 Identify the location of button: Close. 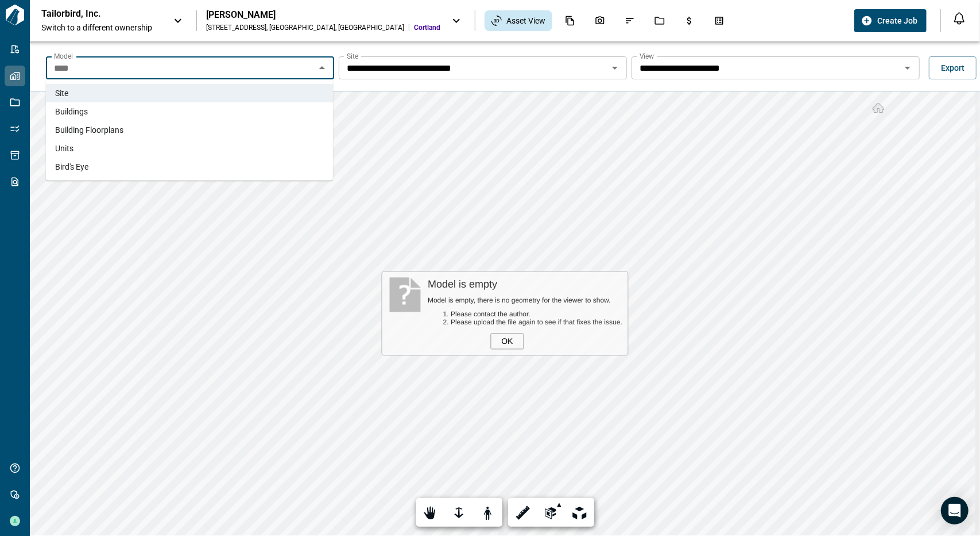
(322, 68).